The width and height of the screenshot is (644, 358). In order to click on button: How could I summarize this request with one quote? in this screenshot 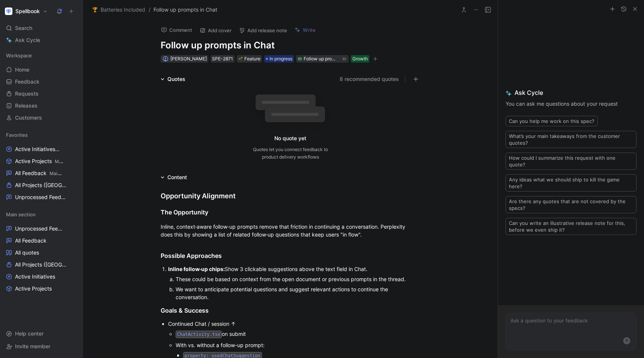, I will do `click(571, 161)`.